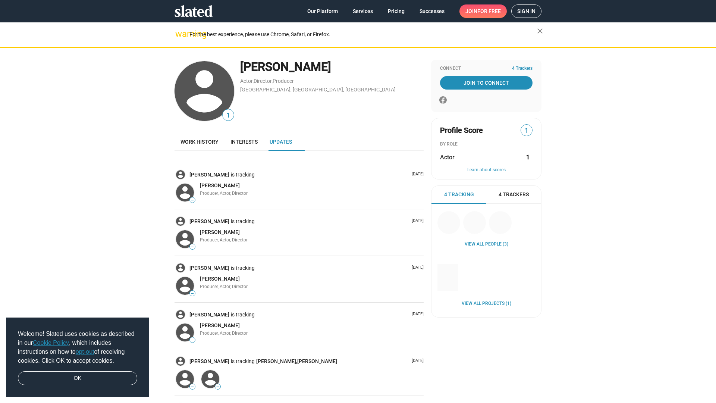 Image resolution: width=716 pixels, height=403 pixels. I want to click on a: Join To Connect, so click(487, 83).